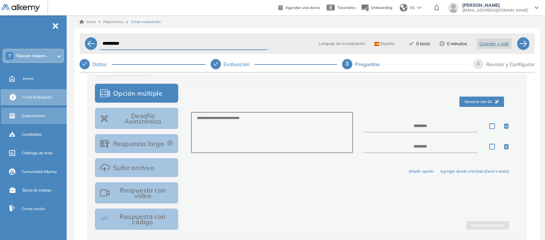 The image size is (545, 240). Describe the element at coordinates (482, 102) in the screenshot. I see `span: Generar con IA` at that location.